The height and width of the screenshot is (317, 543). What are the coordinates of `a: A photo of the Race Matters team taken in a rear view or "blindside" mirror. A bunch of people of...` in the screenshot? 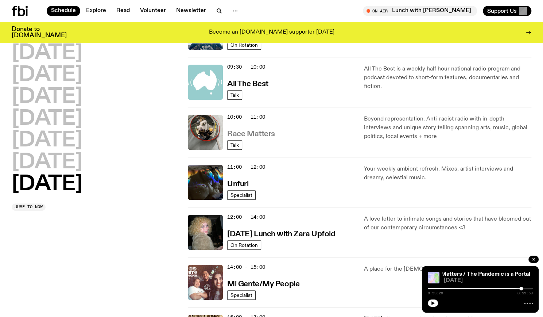 It's located at (205, 132).